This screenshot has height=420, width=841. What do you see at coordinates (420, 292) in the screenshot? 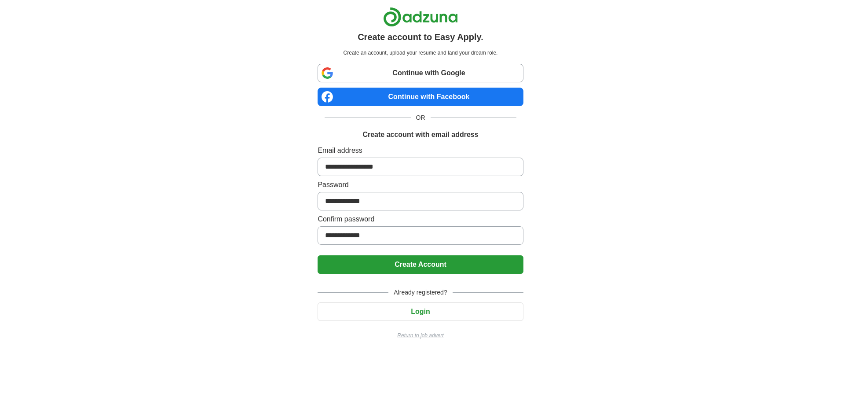
I see `span: Already registered?` at bounding box center [420, 292].